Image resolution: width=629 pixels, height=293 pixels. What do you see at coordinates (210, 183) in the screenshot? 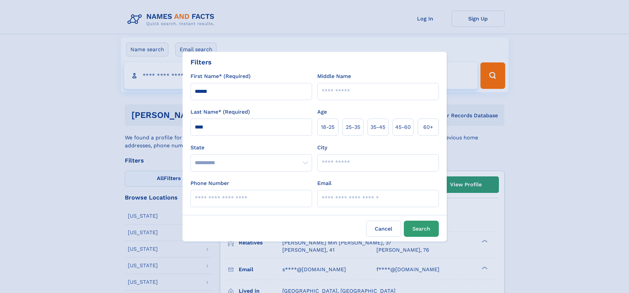
I see `label: Phone Number` at bounding box center [210, 183].